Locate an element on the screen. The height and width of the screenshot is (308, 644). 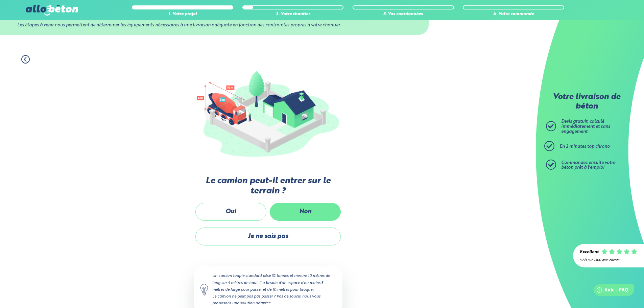
label: Le camion peut-il entrer sur le terrain ? is located at coordinates (268, 185).